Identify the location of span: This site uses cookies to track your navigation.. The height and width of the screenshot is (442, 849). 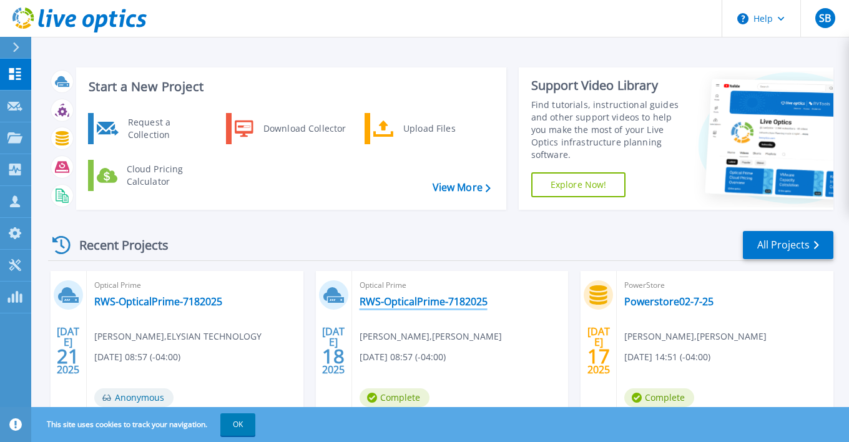
(145, 424).